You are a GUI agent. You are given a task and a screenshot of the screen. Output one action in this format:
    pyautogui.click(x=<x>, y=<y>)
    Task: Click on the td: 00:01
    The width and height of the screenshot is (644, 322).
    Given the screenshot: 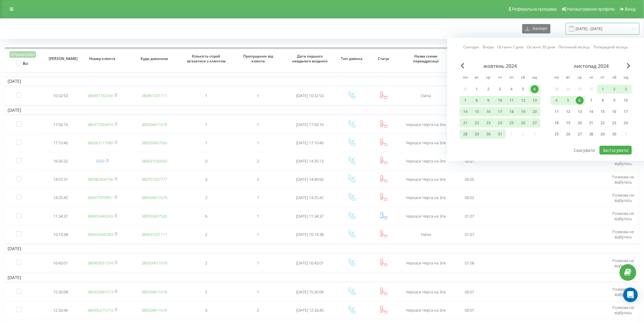 What is the action you would take?
    pyautogui.click(x=470, y=292)
    